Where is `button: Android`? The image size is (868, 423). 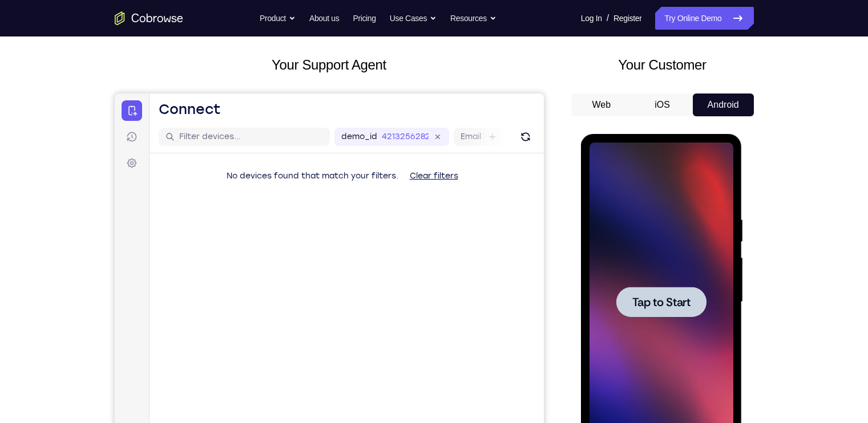 button: Android is located at coordinates (723, 105).